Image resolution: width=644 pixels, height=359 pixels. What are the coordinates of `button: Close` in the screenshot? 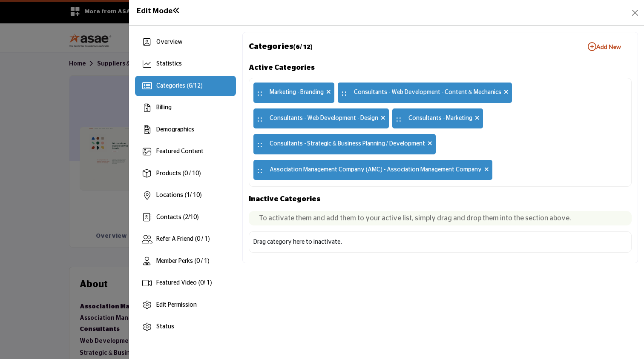 It's located at (635, 13).